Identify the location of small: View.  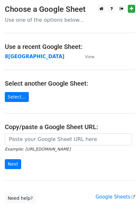
(89, 57).